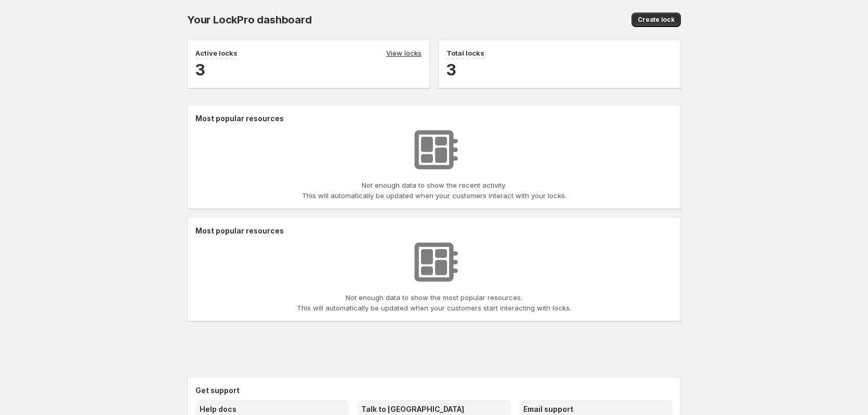 This screenshot has height=415, width=868. I want to click on p: Active locks, so click(217, 53).